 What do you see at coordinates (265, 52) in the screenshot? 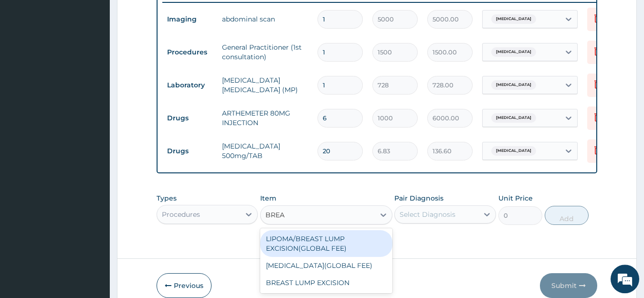
I see `td: General Practitioner (1st consultation)` at bounding box center [265, 52].